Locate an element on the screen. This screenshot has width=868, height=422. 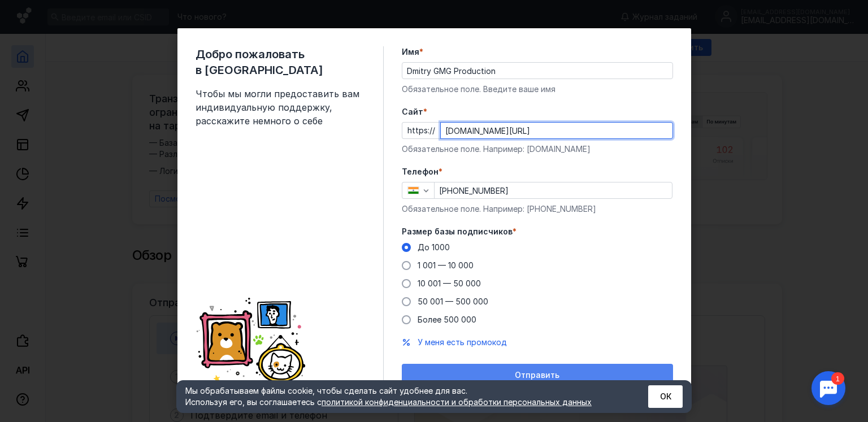
div: Мы обрабатываем файлы cookie, чтобы сделать сайт удобнее для вас. Используя его, вы соглашаетесь c is located at coordinates (403, 397).